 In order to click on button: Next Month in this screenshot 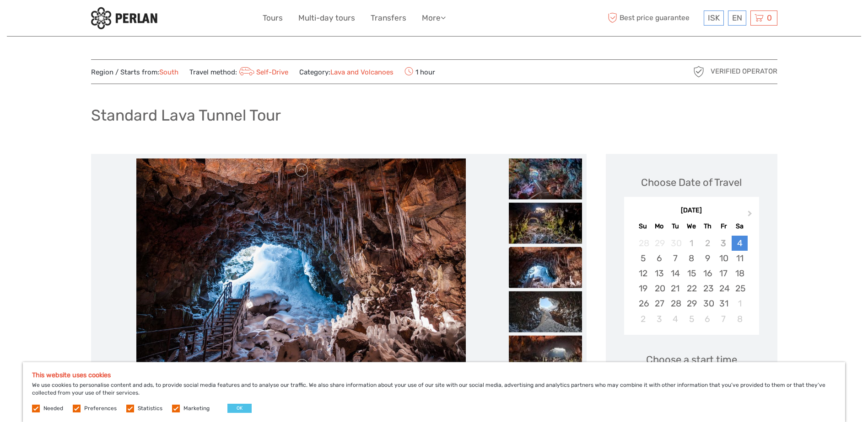, I will do `click(750, 216)`.